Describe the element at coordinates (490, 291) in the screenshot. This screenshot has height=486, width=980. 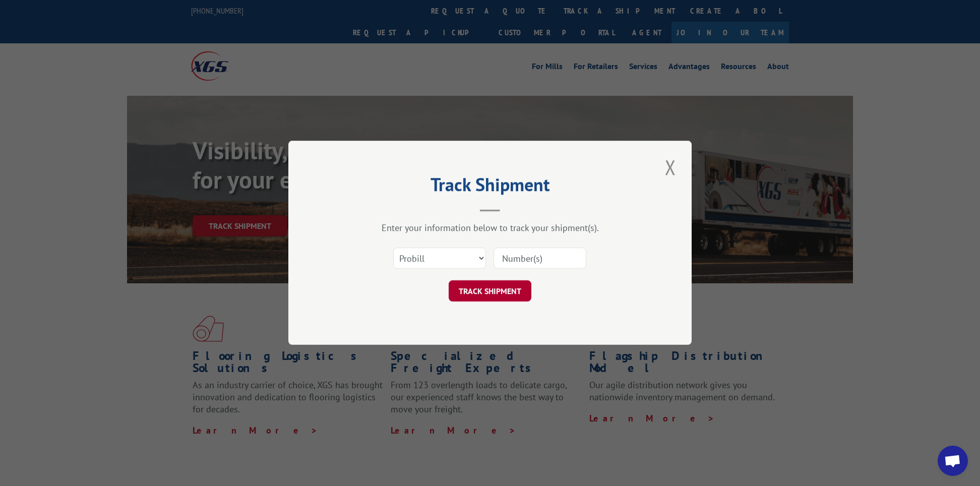
I see `button: TRACK SHIPMENT` at that location.